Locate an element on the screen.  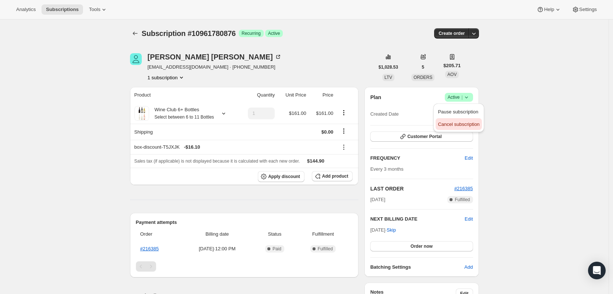
div: Wine Club 6+ Bottles is located at coordinates (181, 113).